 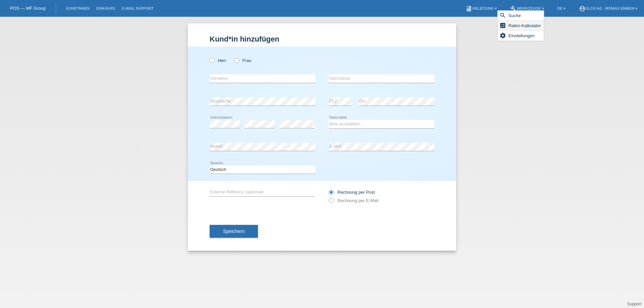 I want to click on a: DE ▾, so click(x=561, y=8).